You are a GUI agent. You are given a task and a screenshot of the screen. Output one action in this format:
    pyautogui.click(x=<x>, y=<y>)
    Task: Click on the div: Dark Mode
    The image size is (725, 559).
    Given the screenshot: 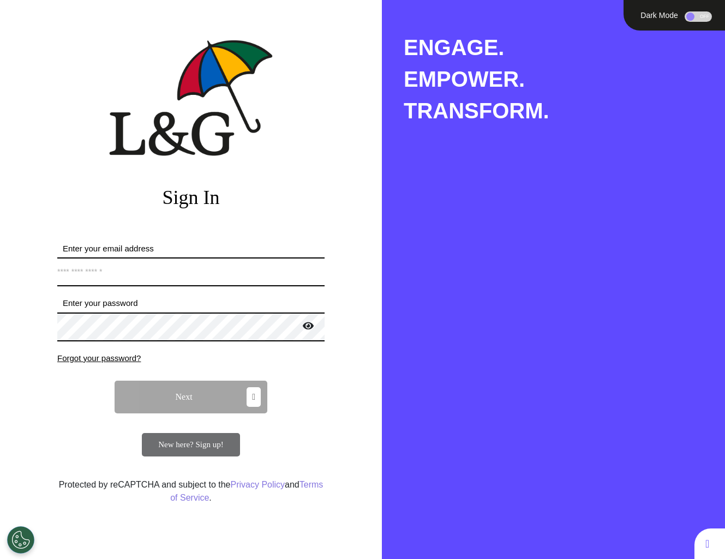 What is the action you would take?
    pyautogui.click(x=659, y=15)
    